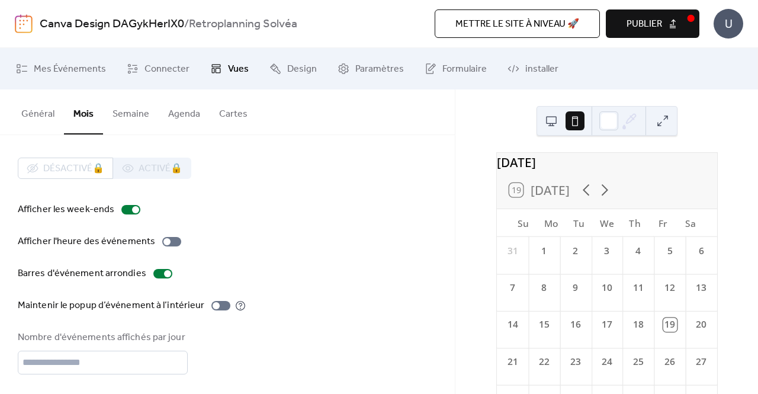 Image resolution: width=758 pixels, height=394 pixels. What do you see at coordinates (455, 69) in the screenshot?
I see `a: Formulaire` at bounding box center [455, 69].